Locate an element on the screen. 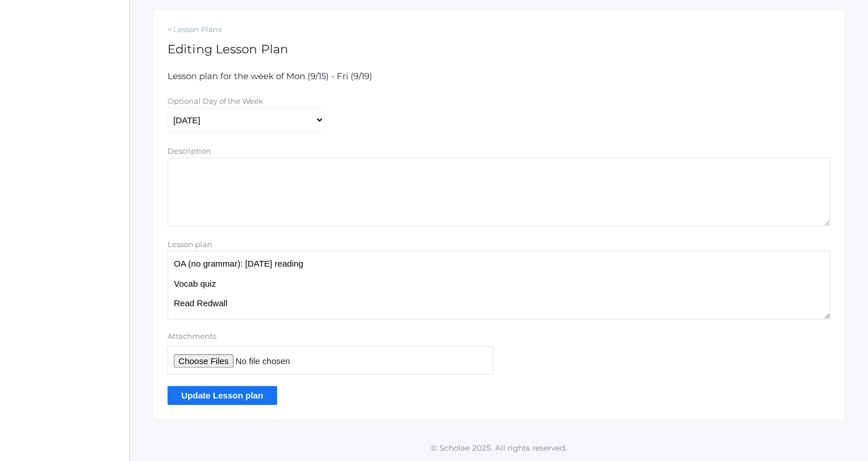 The height and width of the screenshot is (461, 868). p: © Scholae 2025. All rights reserved. is located at coordinates (498, 447).